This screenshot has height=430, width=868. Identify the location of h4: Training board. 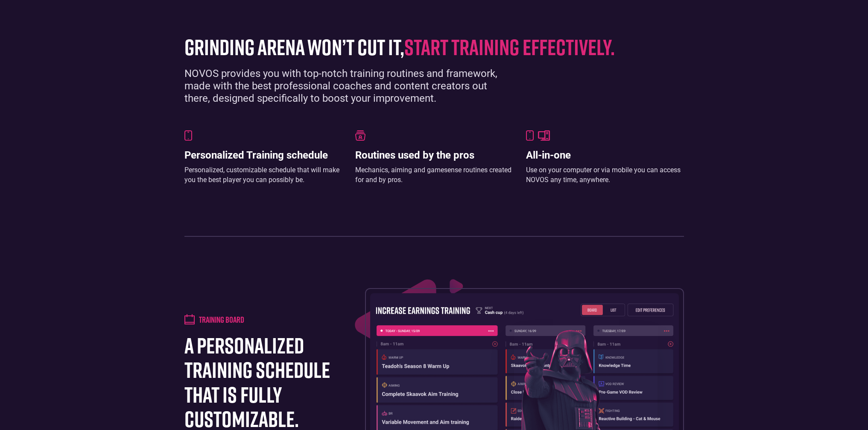
(222, 319).